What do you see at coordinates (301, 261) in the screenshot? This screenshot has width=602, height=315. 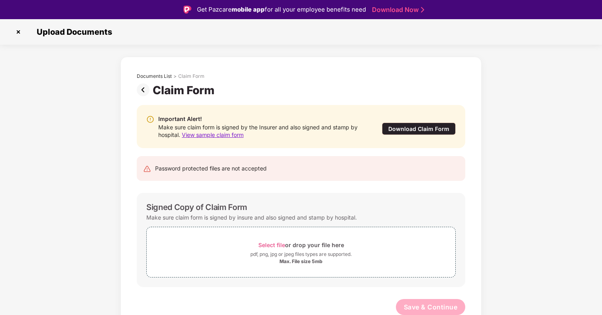 I see `div: Max. File size 5mb` at bounding box center [301, 261].